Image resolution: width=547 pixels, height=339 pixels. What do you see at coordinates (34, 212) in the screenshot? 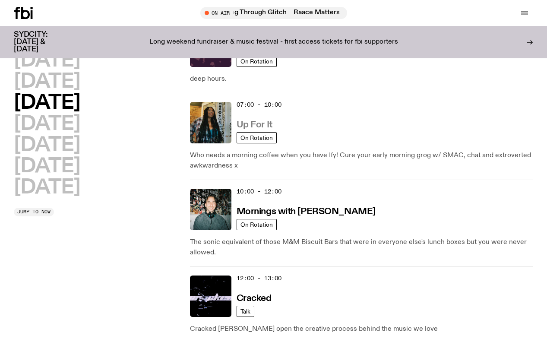
I see `button: Jump to now` at bounding box center [34, 212].